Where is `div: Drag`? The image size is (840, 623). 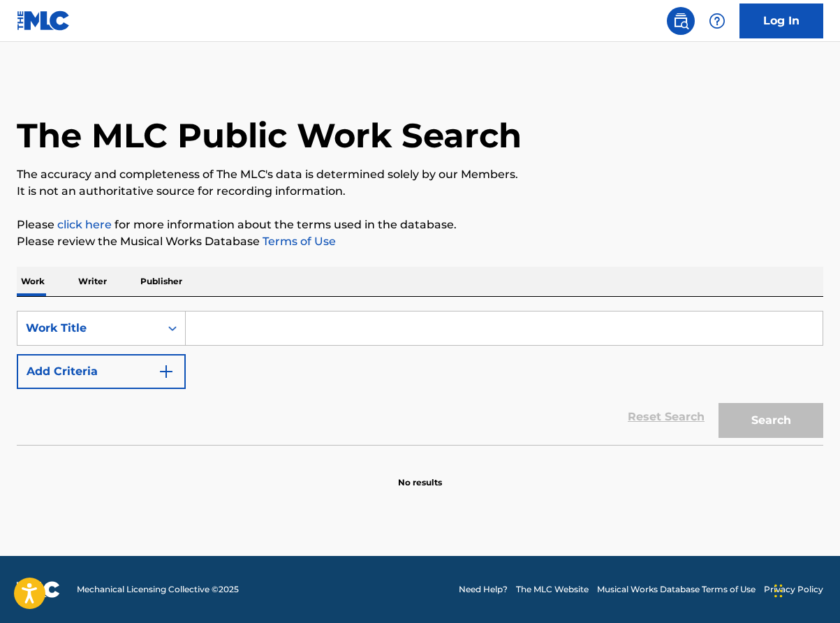
div: Drag is located at coordinates (778, 591).